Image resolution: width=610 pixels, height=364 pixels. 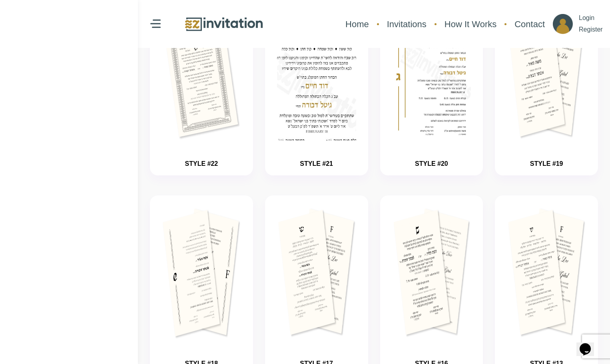 I want to click on a: STYLE #22, so click(x=201, y=163).